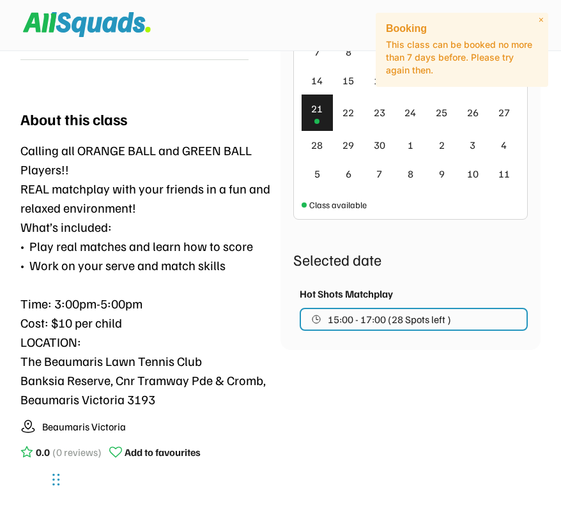  I want to click on div: 21, so click(317, 109).